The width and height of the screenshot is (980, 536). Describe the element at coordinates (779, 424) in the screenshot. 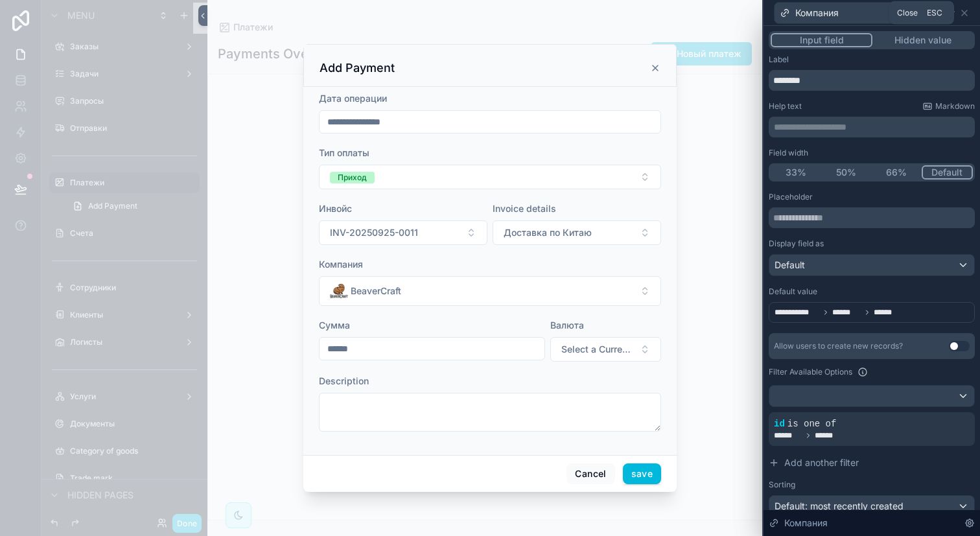

I see `span: id` at that location.